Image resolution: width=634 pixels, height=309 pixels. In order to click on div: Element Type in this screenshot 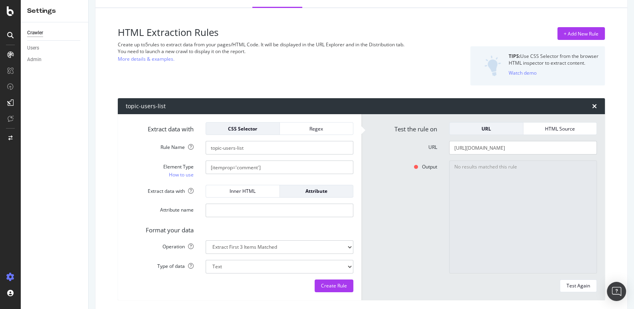, I will do `click(160, 166)`.